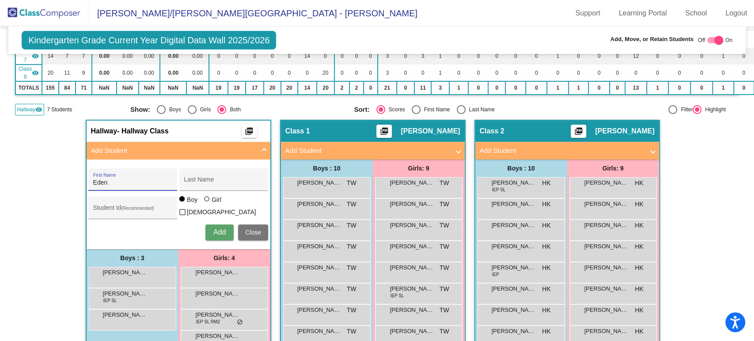  What do you see at coordinates (29, 56) in the screenshot?
I see `td: Kara Walter - KinderAcademy B` at bounding box center [29, 56].